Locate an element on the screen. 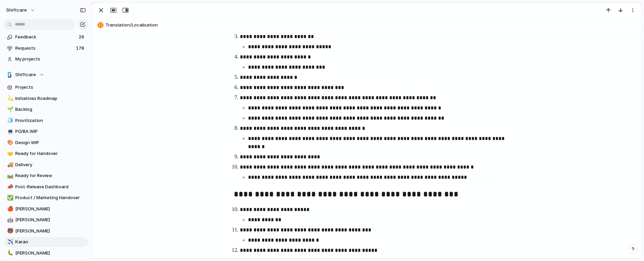 The image size is (644, 261). a: 🤝Ready for Handover is located at coordinates (46, 153).